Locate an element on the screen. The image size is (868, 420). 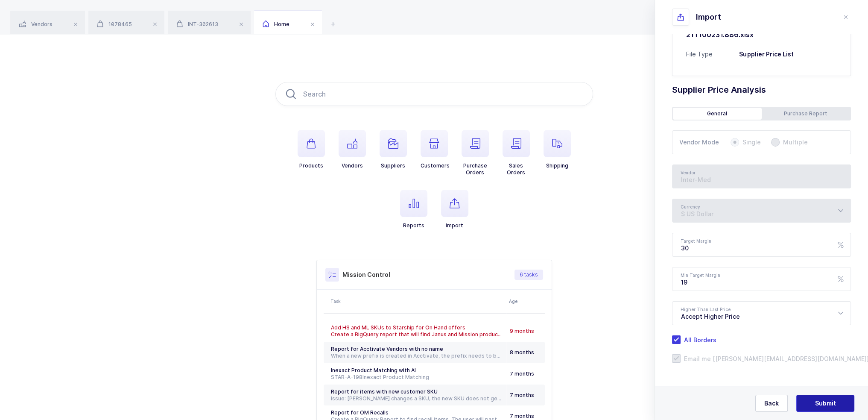
span: Submit is located at coordinates (825, 404).